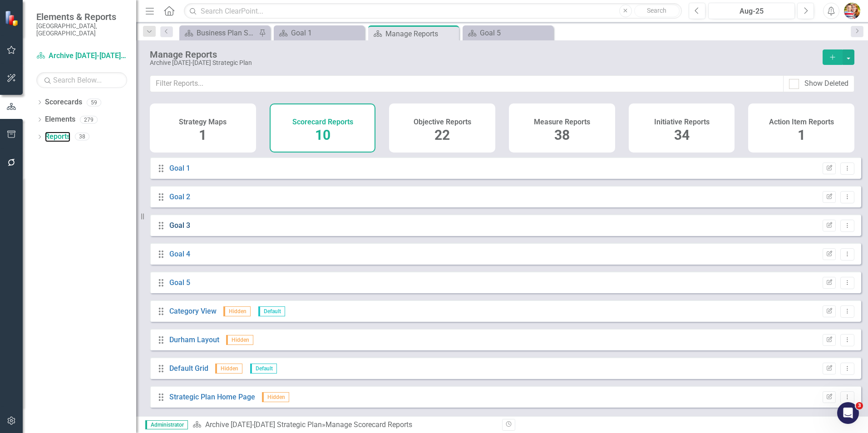 This screenshot has height=433, width=868. What do you see at coordinates (859, 406) in the screenshot?
I see `span: 3` at bounding box center [859, 406].